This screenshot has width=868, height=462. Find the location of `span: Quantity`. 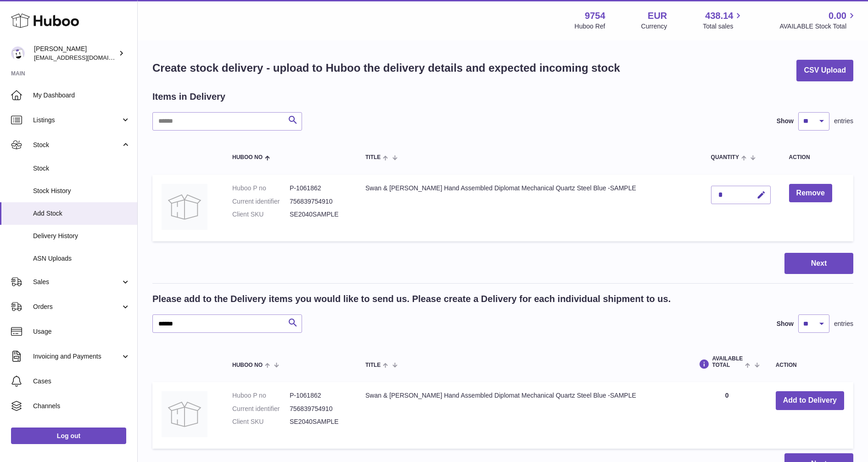

span: Quantity is located at coordinates (725, 157).